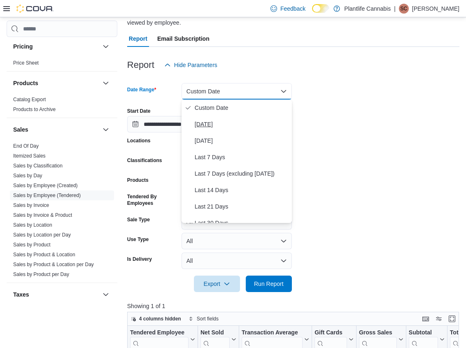 The width and height of the screenshot is (466, 348). Describe the element at coordinates (241, 190) in the screenshot. I see `span: Last 14 Days` at that location.